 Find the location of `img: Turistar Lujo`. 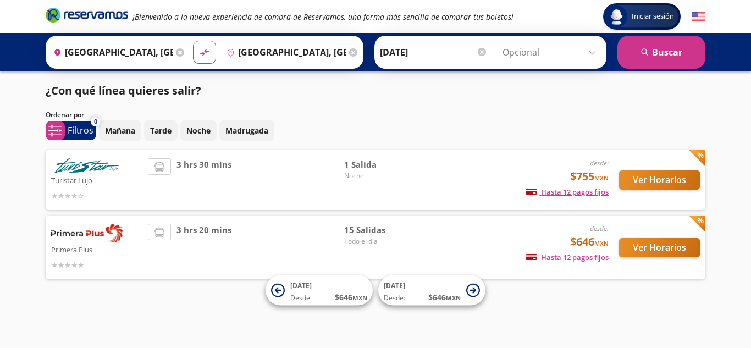

img: Turistar Lujo is located at coordinates (87, 165).